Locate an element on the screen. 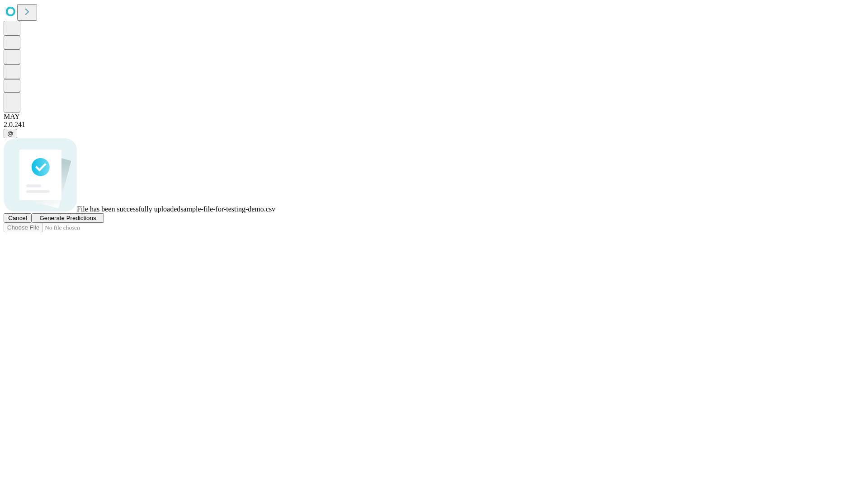  button: Cancel is located at coordinates (17, 218).